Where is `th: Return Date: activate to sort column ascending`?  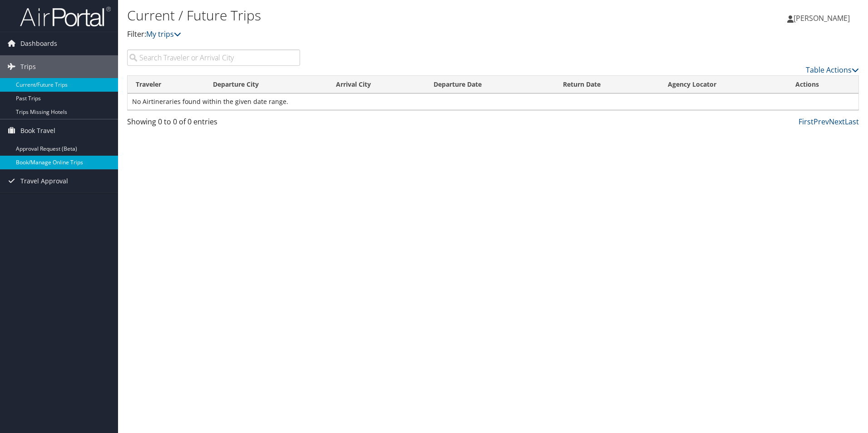 th: Return Date: activate to sort column ascending is located at coordinates (607, 85).